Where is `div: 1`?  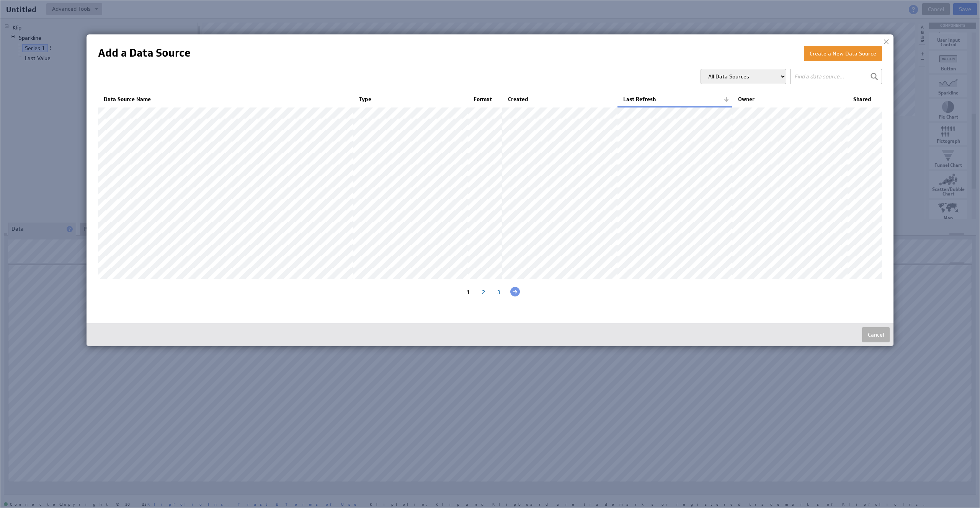
div: 1 is located at coordinates (468, 292).